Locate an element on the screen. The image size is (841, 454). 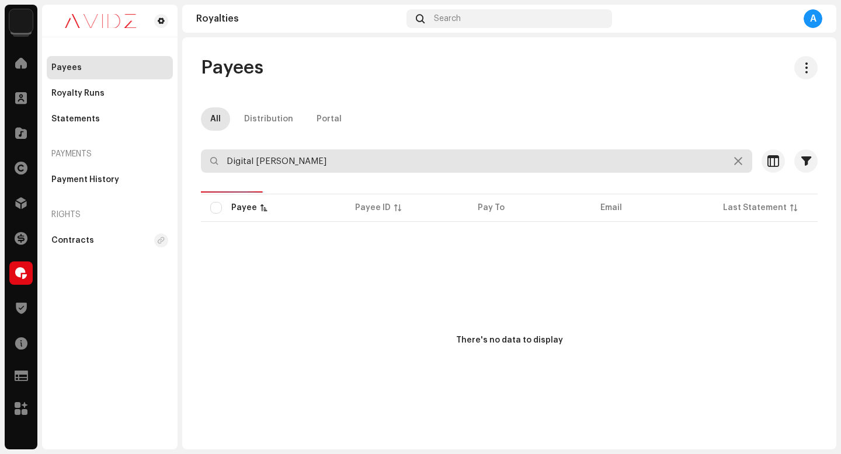
div: All is located at coordinates (215, 119).